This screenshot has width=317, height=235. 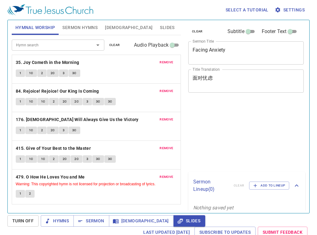 What do you see at coordinates (247, 186) in the screenshot?
I see `div: Sermon Lineup(0)clearAdd to Lineup` at bounding box center [247, 186].